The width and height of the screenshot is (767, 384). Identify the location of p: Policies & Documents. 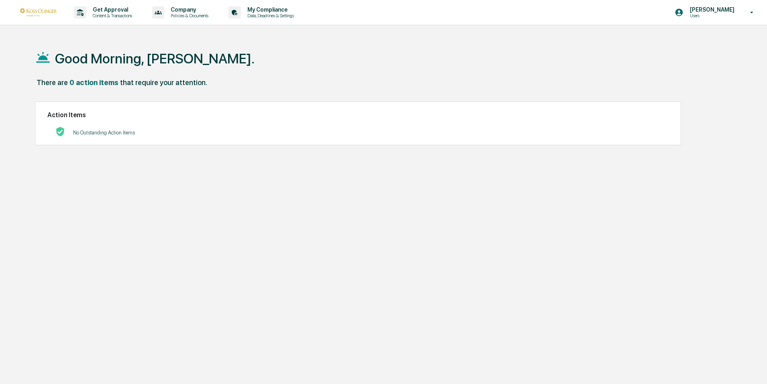
(188, 16).